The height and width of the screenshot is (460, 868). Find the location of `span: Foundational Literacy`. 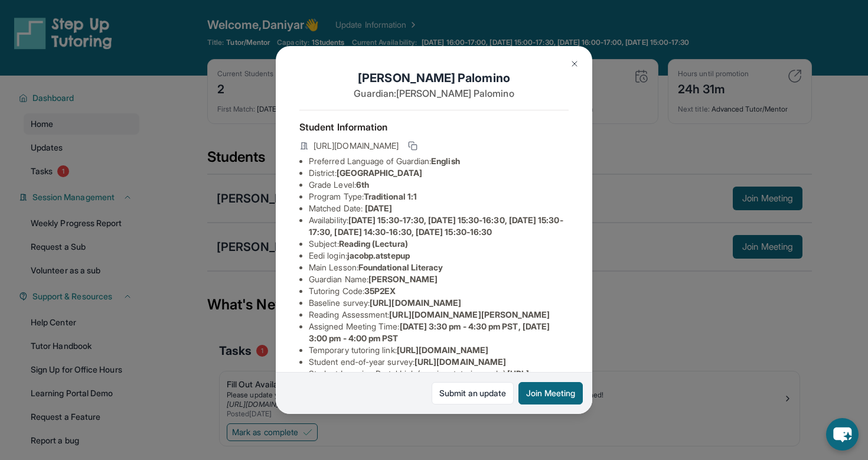

span: Foundational Literacy is located at coordinates (401, 267).